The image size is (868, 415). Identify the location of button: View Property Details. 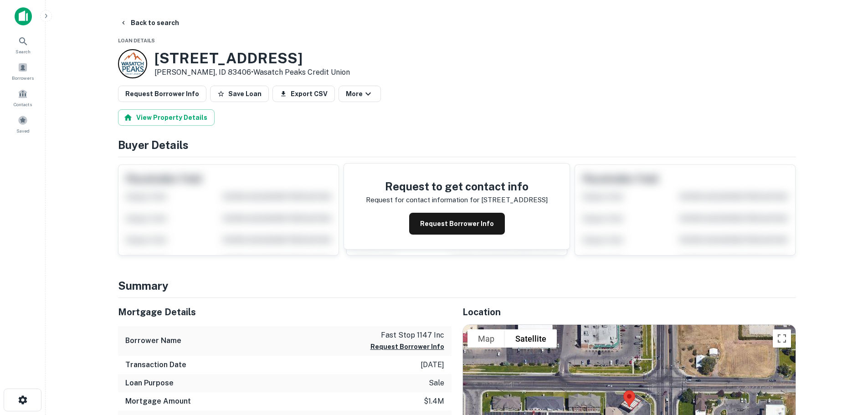
(166, 118).